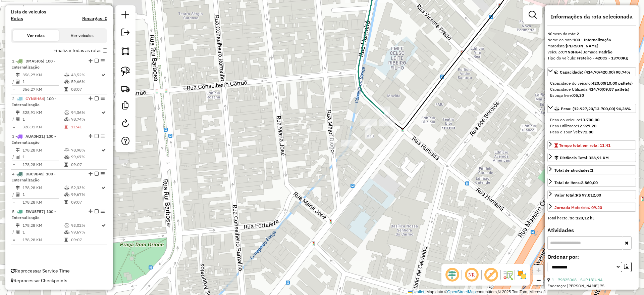 Image resolution: width=644 pixels, height=295 pixels. What do you see at coordinates (34, 61) in the screenshot?
I see `span: DMA5I06` at bounding box center [34, 61].